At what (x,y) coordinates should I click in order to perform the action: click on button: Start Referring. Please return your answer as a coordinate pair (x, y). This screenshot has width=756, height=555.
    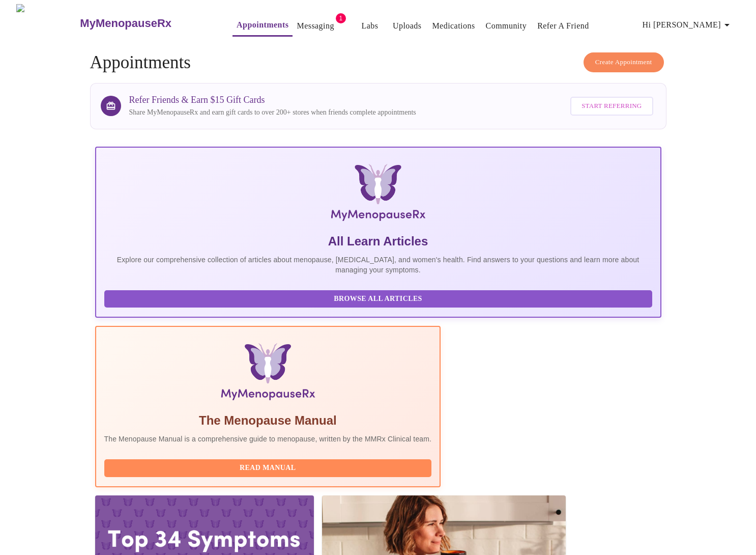
    Looking at the image, I should click on (611, 106).